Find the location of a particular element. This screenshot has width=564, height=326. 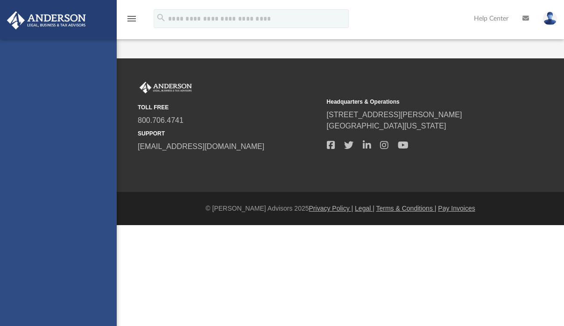

a: Pay Invoices is located at coordinates (456, 208).